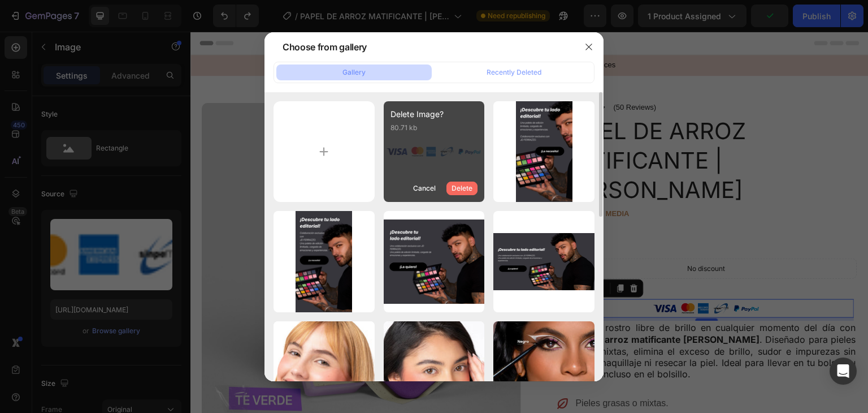 This screenshot has width=868, height=413. I want to click on p: Pieles grasas o mixtas., so click(460, 372).